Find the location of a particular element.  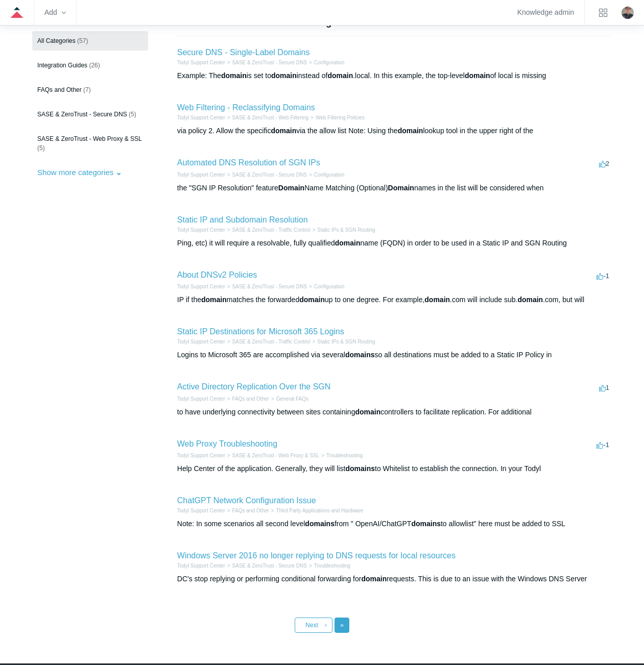

div: the "SGN IP Resolution" feature Name Matching (Optional) names in the list will be considered when is located at coordinates (395, 188).